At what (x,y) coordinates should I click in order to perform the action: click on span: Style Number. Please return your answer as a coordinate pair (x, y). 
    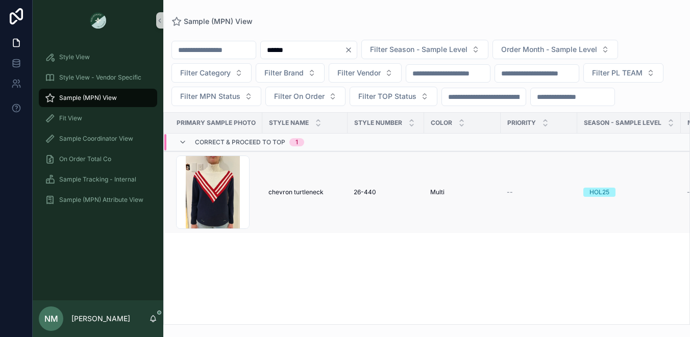
    Looking at the image, I should click on (378, 123).